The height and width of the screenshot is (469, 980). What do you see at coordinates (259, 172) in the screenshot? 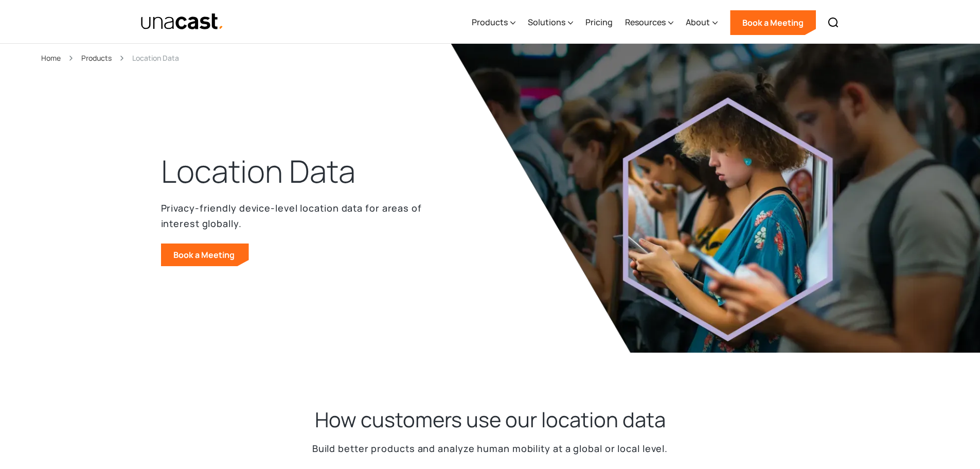
I see `h1: Location Data` at bounding box center [259, 172].